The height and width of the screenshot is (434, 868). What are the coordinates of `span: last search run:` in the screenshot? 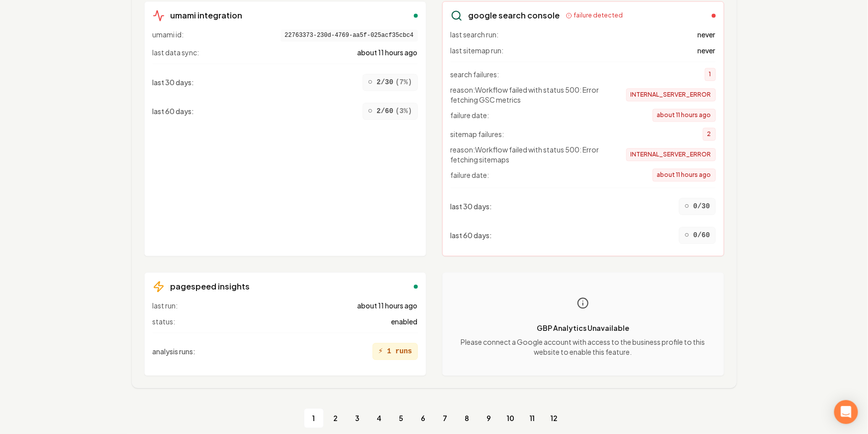 It's located at (475, 35).